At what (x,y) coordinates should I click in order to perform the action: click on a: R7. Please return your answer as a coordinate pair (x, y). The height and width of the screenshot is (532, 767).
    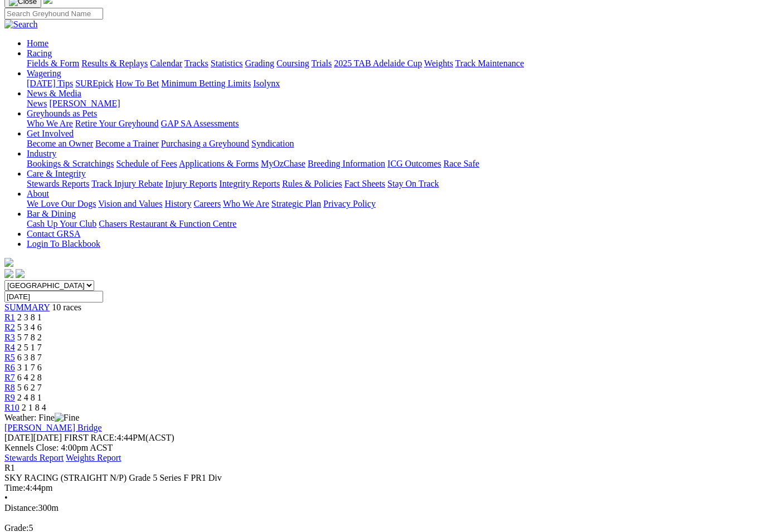
    Looking at the image, I should click on (10, 376).